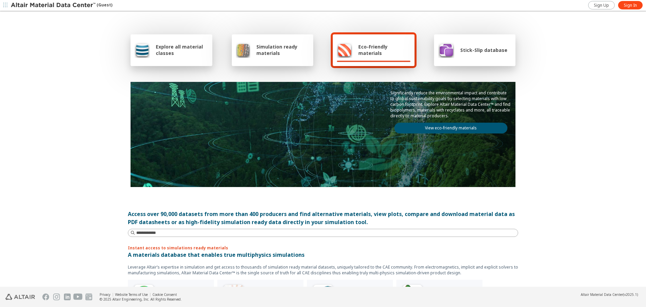 This screenshot has width=646, height=307. I want to click on a: View eco-friendly materials, so click(451, 128).